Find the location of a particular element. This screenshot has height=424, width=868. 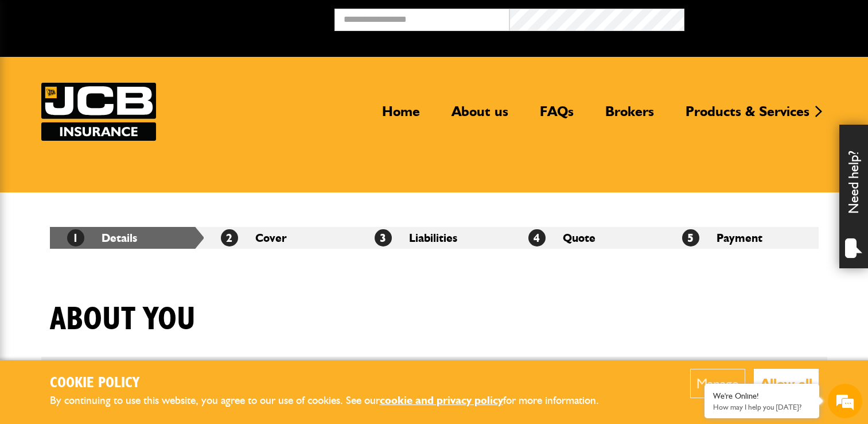

a: cookie and privacy policy is located at coordinates (441, 400).